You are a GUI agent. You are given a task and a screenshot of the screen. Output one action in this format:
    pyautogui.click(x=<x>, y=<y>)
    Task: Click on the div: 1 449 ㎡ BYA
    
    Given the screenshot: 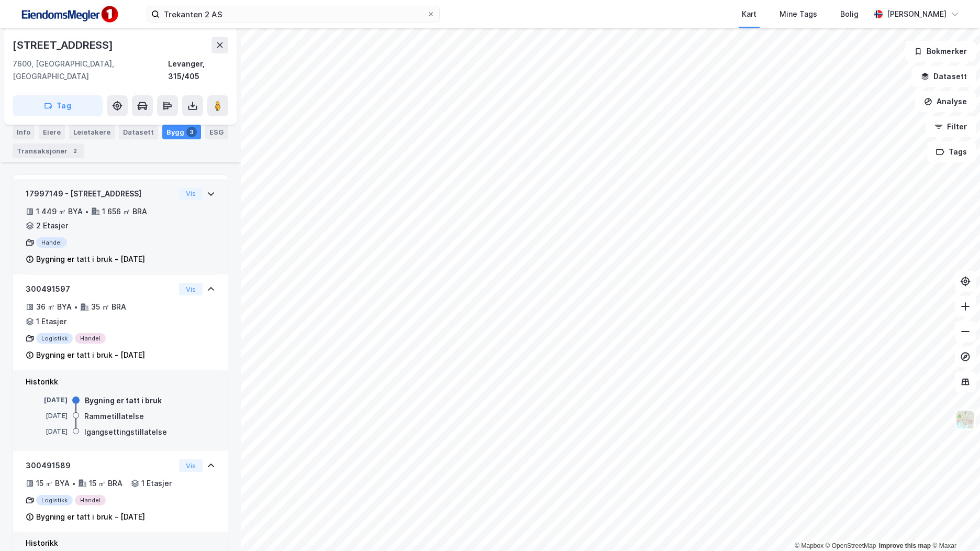 What is the action you would take?
    pyautogui.click(x=59, y=212)
    